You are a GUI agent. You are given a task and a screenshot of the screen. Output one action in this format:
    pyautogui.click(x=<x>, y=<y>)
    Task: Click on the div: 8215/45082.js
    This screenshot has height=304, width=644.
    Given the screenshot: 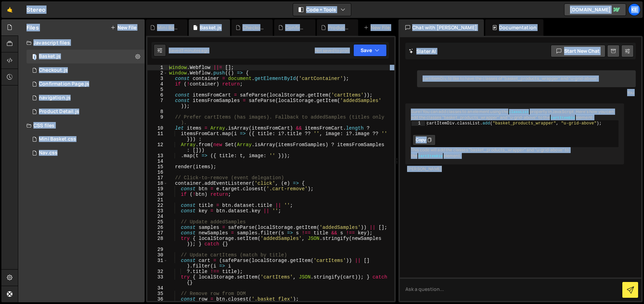 What is the action you would take?
    pyautogui.click(x=85, y=84)
    